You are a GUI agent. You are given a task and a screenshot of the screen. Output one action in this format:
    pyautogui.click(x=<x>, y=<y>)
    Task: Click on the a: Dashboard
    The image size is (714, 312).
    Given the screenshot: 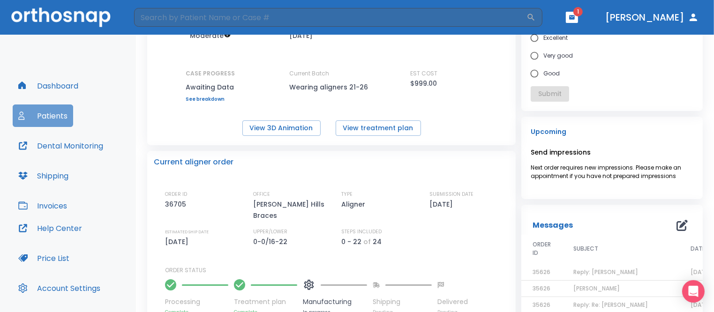 What is the action you would take?
    pyautogui.click(x=48, y=86)
    